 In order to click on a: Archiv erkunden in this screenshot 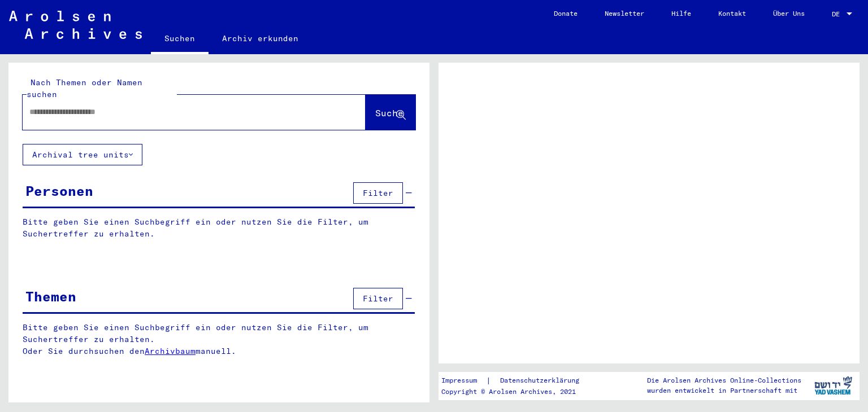, I will do `click(260, 38)`.